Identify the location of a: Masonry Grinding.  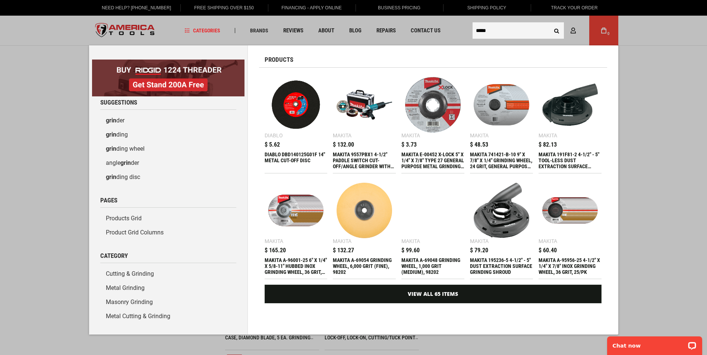
(168, 303).